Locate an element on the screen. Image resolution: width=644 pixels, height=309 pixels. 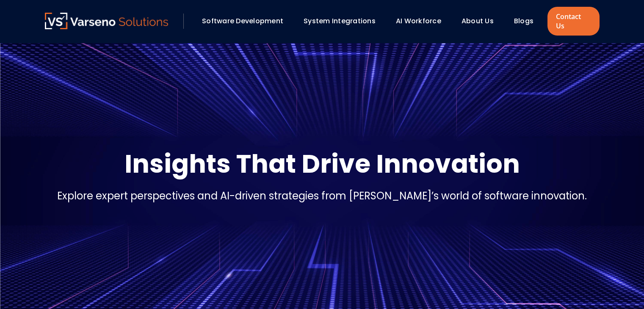
a: About Us is located at coordinates (477, 21).